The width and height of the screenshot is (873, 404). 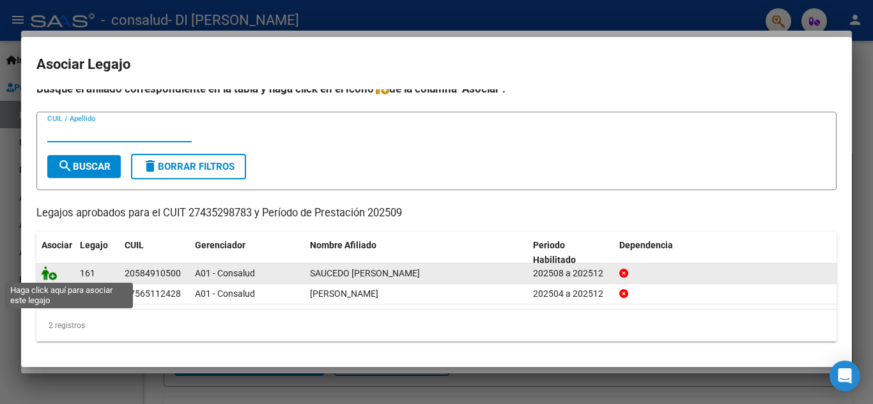 I want to click on span: SAUCEDO THIAGO DAVID, so click(x=365, y=273).